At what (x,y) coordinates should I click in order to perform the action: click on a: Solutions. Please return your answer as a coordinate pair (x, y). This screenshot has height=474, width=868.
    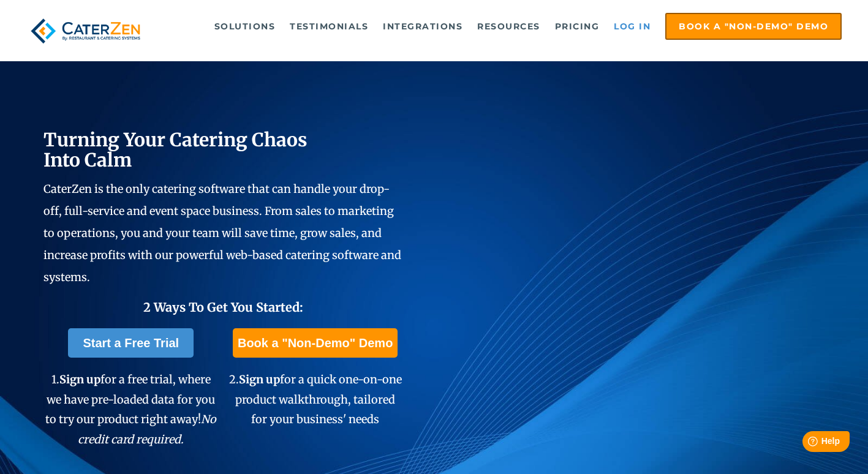
    Looking at the image, I should click on (245, 26).